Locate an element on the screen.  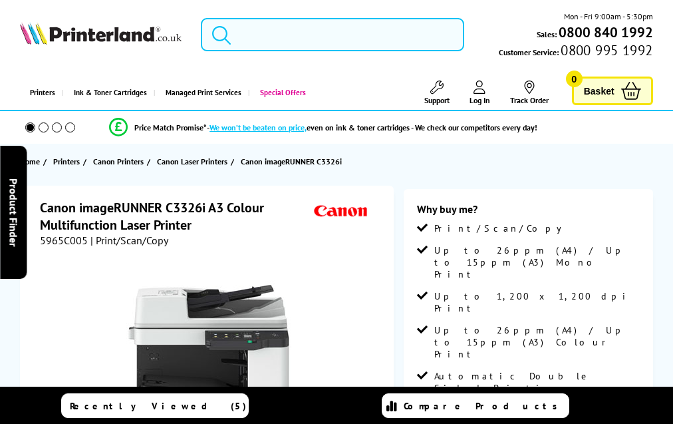
b: 0800 840 1992 is located at coordinates (606, 32).